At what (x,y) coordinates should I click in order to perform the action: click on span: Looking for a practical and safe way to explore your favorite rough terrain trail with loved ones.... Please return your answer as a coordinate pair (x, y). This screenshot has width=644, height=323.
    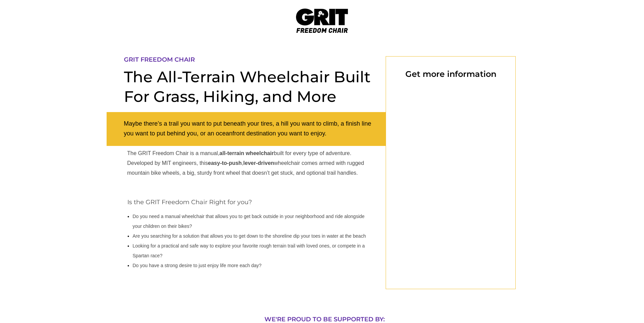
    Looking at the image, I should click on (249, 251).